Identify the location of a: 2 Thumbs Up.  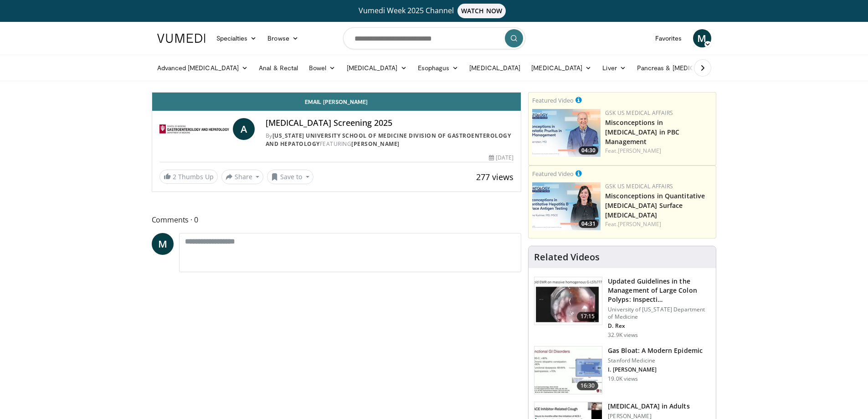
(188, 176).